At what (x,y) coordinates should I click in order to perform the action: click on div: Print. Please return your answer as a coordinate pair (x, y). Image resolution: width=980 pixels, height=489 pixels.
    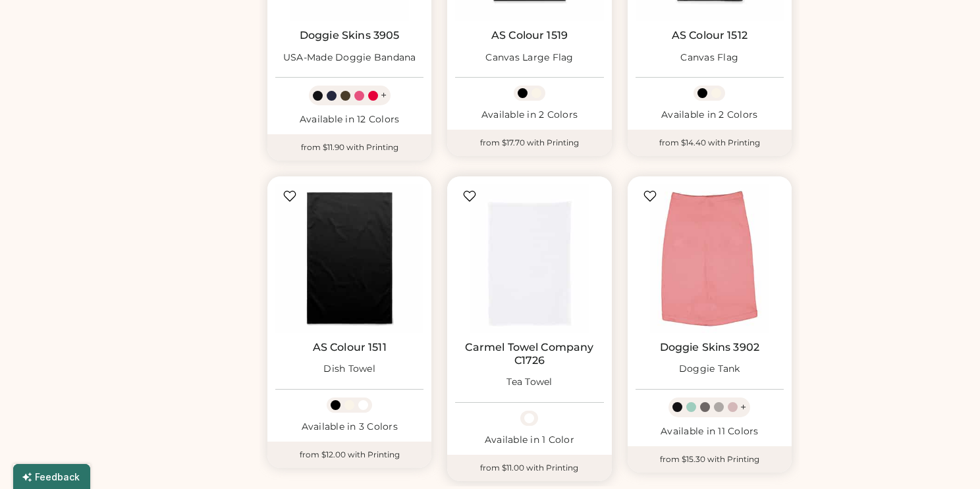
    Looking at the image, I should click on (490, 142).